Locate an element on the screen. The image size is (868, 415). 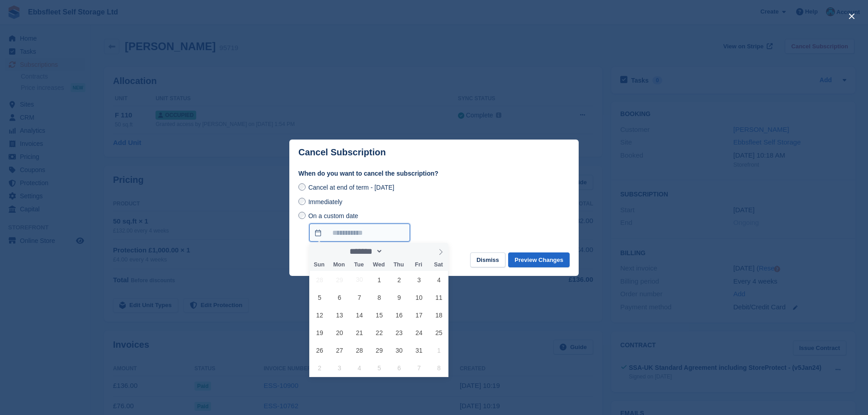
span: Mon is located at coordinates (339, 265).